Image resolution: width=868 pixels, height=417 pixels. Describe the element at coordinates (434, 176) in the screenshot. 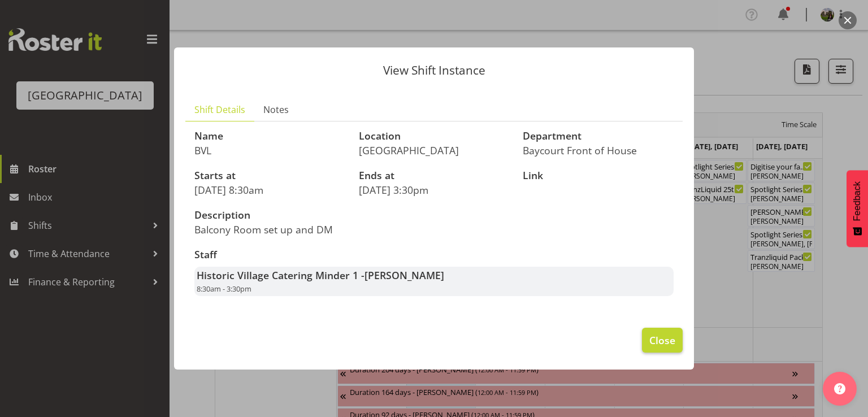

I see `h3: Ends at` at that location.